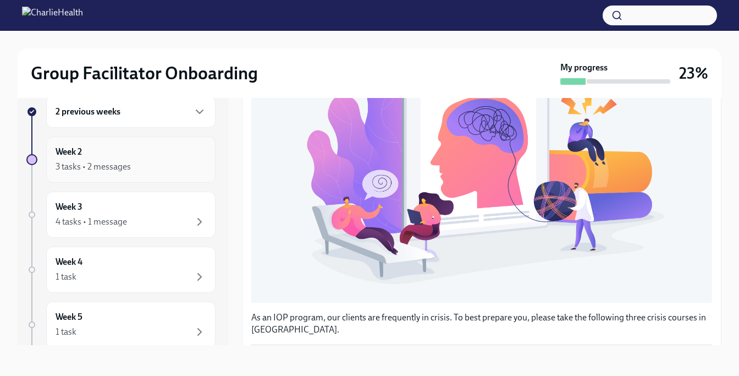  I want to click on p: As an IOP program, our clients are frequently in crisis. To best prepare you, please take the fol..., so click(482, 323).